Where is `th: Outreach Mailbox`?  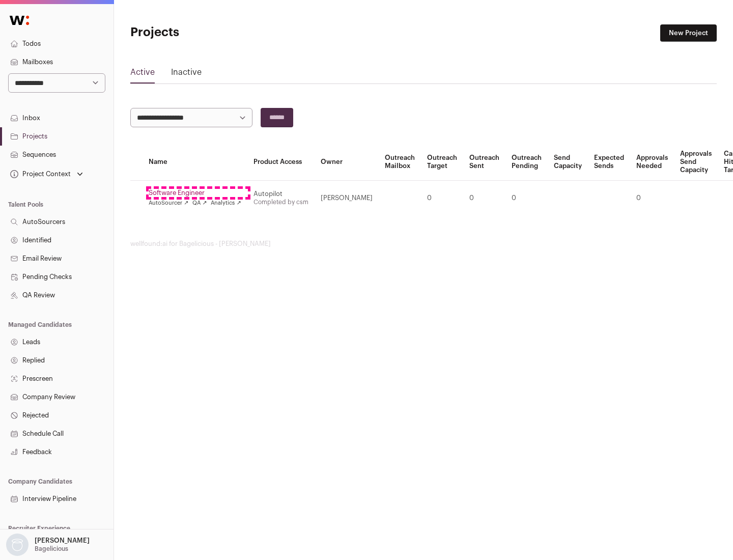 th: Outreach Mailbox is located at coordinates (399, 162).